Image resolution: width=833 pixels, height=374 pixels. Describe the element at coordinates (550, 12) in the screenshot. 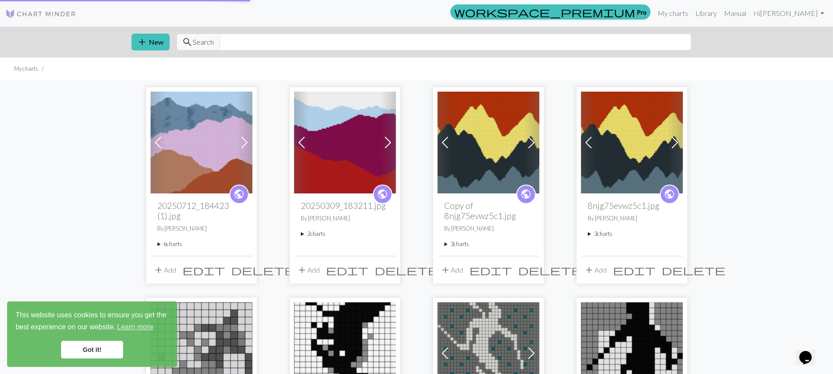

I see `a: Pro` at that location.